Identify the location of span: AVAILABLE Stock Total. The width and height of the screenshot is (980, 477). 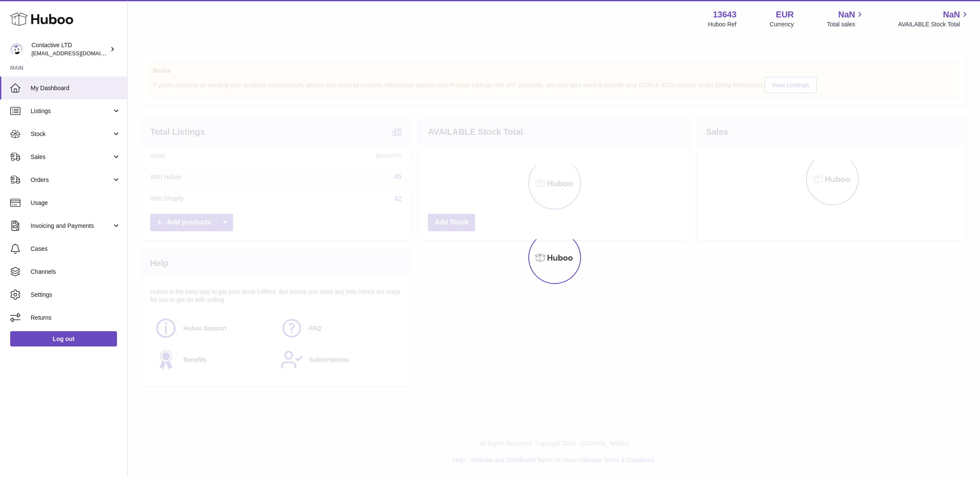
(934, 24).